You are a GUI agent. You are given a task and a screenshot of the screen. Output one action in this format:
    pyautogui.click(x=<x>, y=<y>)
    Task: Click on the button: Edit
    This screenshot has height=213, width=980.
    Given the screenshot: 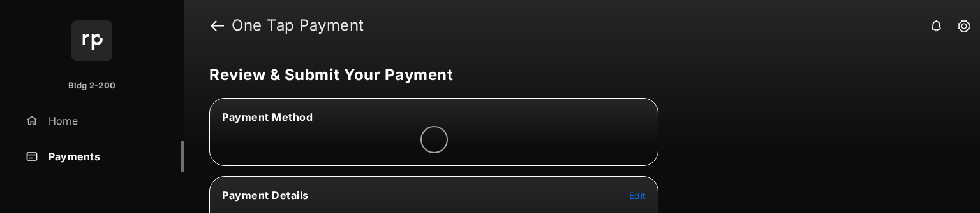 What is the action you would take?
    pyautogui.click(x=637, y=195)
    